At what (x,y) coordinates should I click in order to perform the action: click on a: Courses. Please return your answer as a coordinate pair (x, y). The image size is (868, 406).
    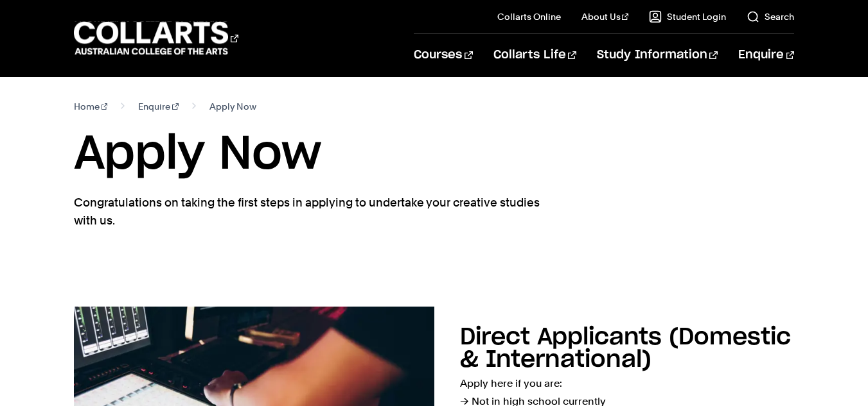
    Looking at the image, I should click on (442, 55).